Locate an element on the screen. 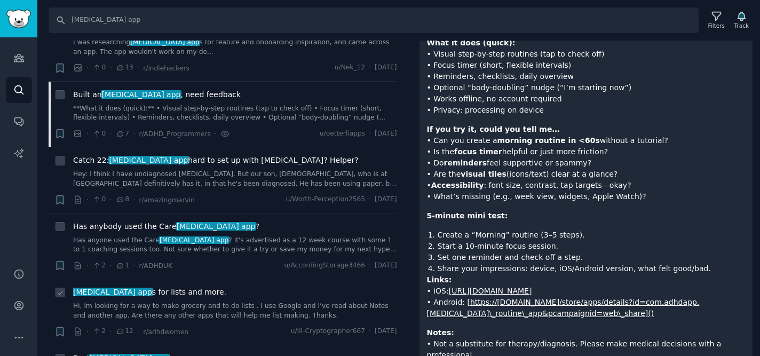 Image resolution: width=760 pixels, height=356 pixels. strong: visual tiles is located at coordinates (483, 174).